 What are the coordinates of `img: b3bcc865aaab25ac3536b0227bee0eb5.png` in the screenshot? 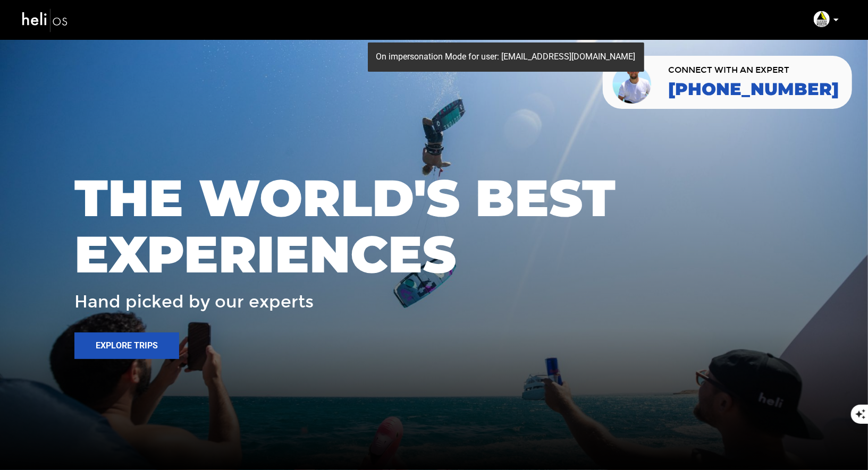 It's located at (822, 19).